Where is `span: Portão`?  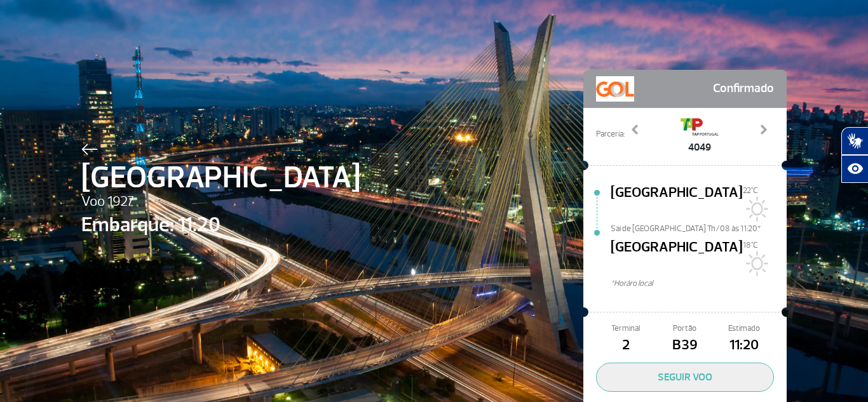 span: Portão is located at coordinates (684, 329).